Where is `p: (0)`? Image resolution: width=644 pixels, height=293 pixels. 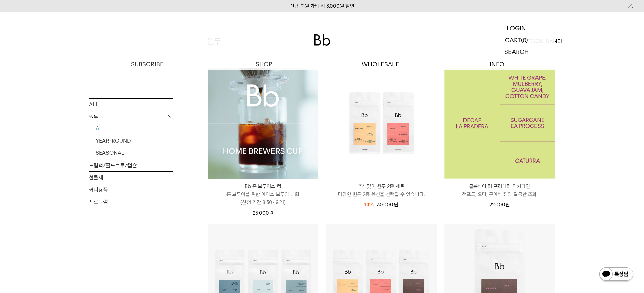
p: (0) is located at coordinates (524, 40).